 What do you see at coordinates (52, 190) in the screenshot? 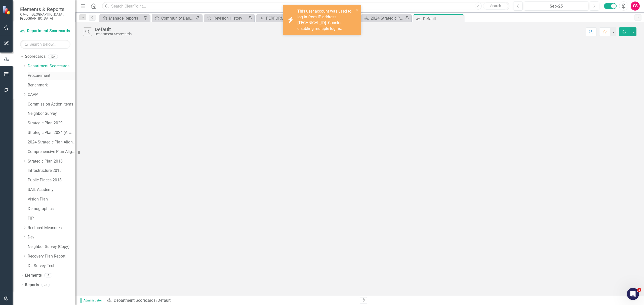
I see `a: SAIL Academy` at bounding box center [52, 190].